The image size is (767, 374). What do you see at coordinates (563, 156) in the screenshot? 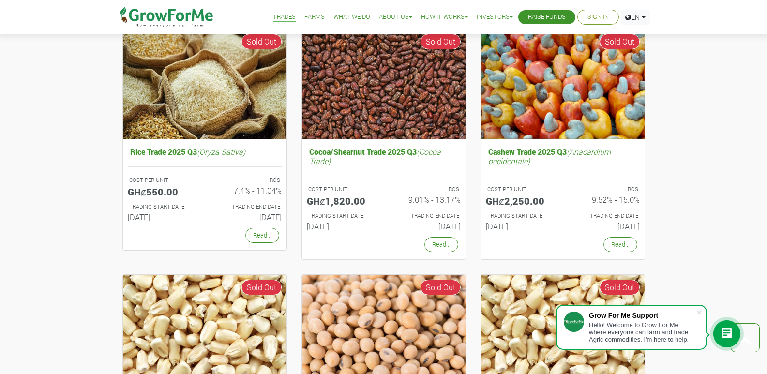
I see `h5: Cashew Trade 2025 Q3` at bounding box center [563, 156].